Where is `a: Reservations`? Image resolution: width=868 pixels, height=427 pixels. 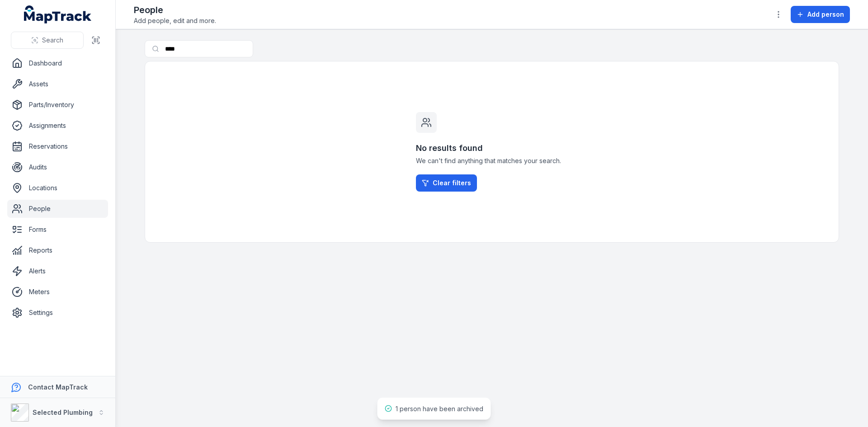 a: Reservations is located at coordinates (57, 146).